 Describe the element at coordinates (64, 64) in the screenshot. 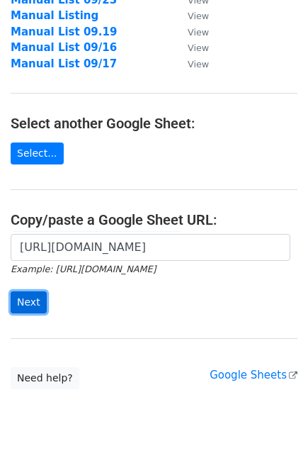

I see `a: Manual List 09/17` at that location.